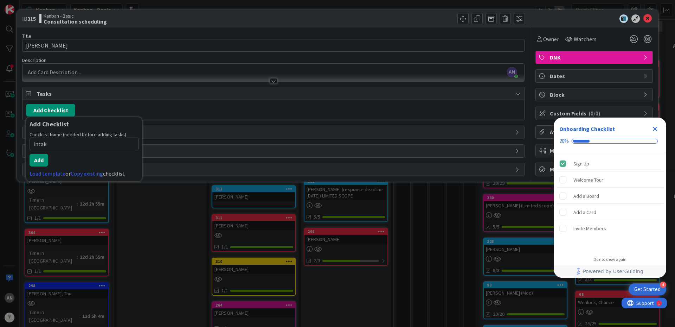 Image resolution: width=675 pixels, height=327 pixels. Describe the element at coordinates (610, 228) in the screenshot. I see `div: Invite Members is incomplete.` at that location.